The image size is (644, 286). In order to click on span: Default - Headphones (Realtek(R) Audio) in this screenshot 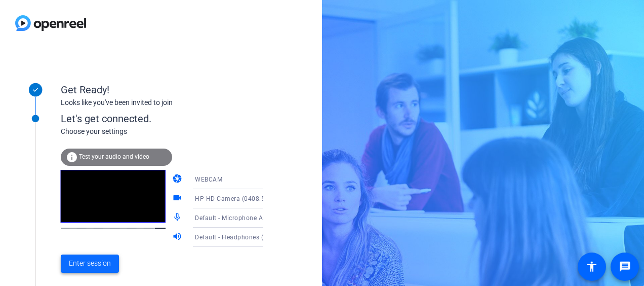, I will do `click(255, 237)`.